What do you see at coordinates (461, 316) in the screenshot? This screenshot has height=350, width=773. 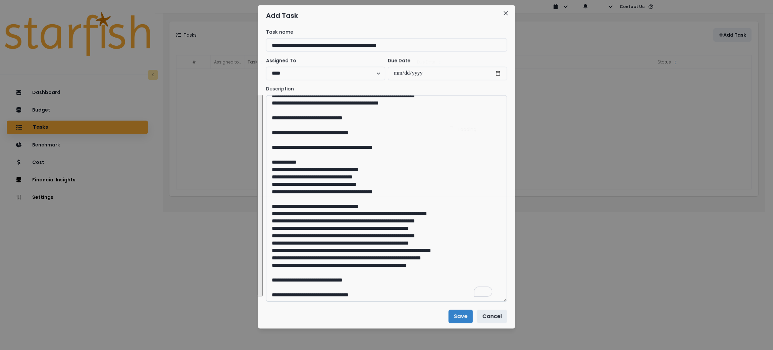 I see `button: Save` at bounding box center [461, 316].